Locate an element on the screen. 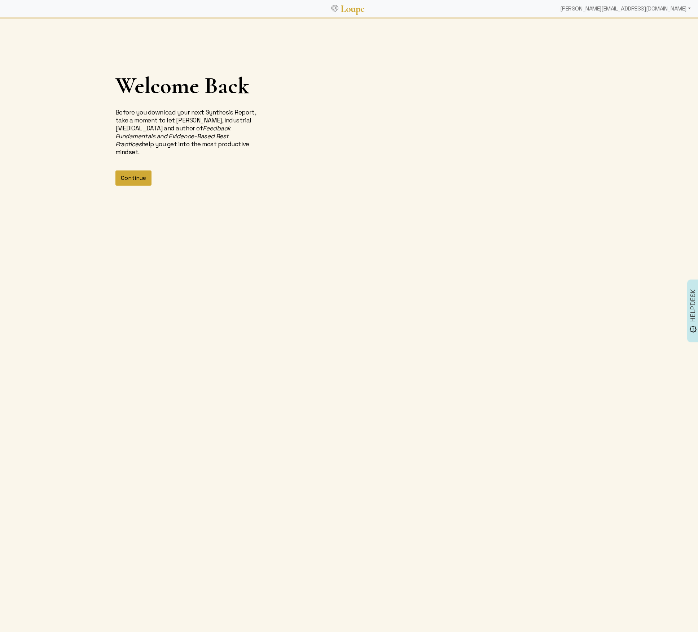  img: Loupe Logo is located at coordinates (335, 9).